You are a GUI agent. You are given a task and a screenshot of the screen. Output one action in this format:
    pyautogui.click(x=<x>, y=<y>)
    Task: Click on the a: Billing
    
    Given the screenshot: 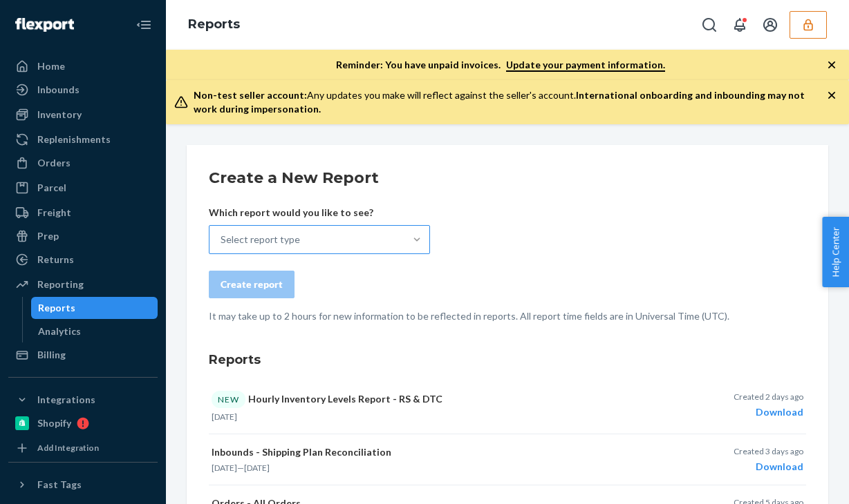 What is the action you would take?
    pyautogui.click(x=83, y=355)
    